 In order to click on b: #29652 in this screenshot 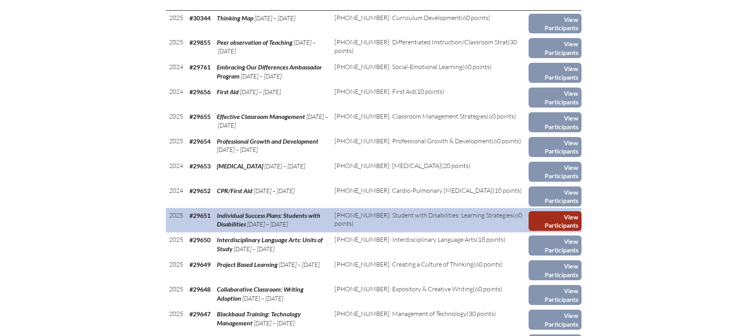, I will do `click(200, 190)`.